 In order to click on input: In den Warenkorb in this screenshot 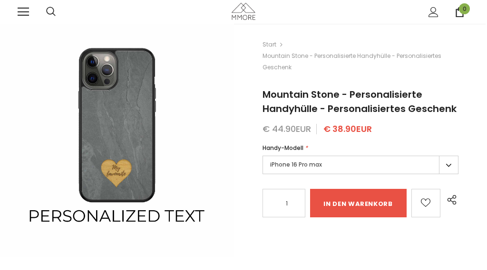, I will do `click(358, 203)`.